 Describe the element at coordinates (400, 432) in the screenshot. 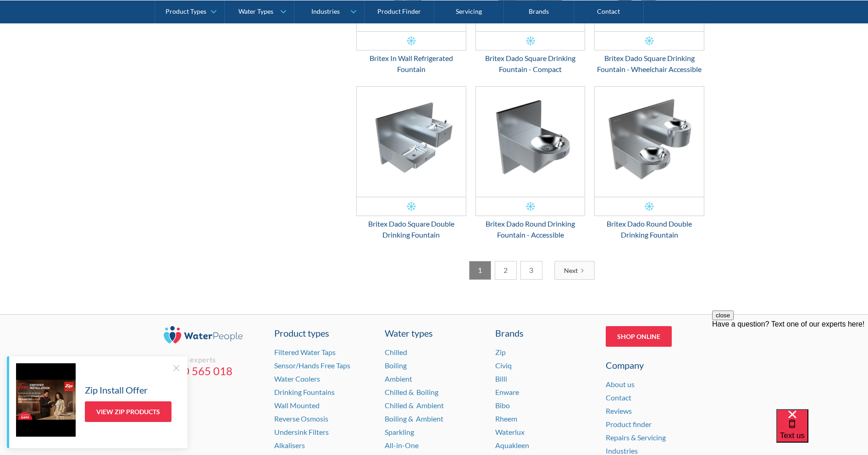

I see `a: Sparkling` at that location.